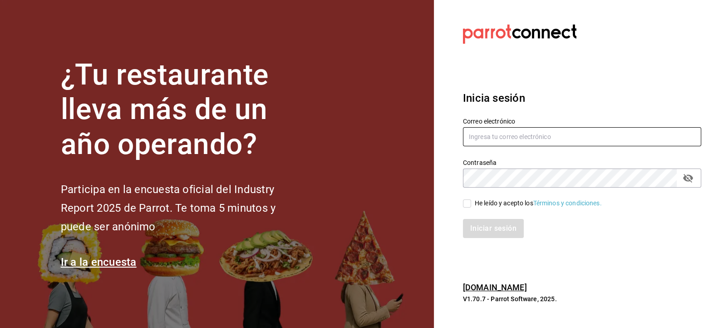 The image size is (723, 328). I want to click on label: Contraseña, so click(582, 162).